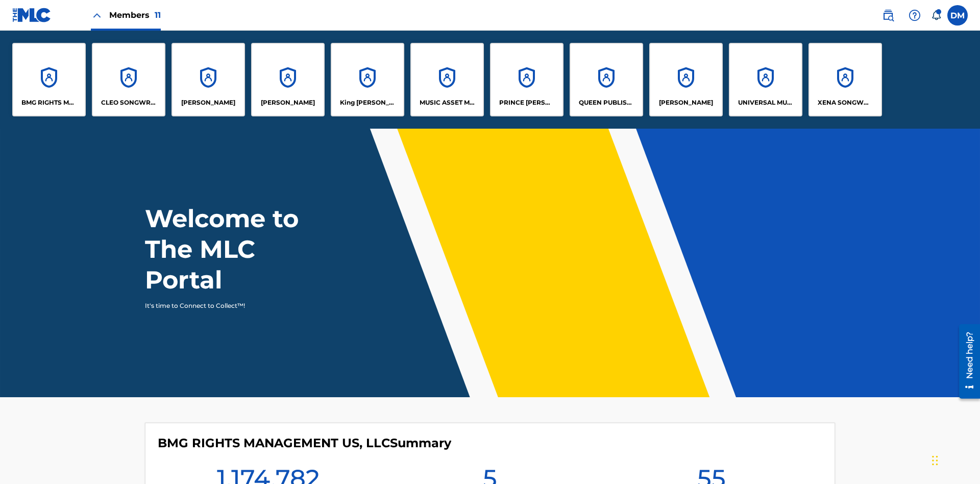 Image resolution: width=980 pixels, height=484 pixels. Describe the element at coordinates (915, 16) in the screenshot. I see `img: help` at that location.